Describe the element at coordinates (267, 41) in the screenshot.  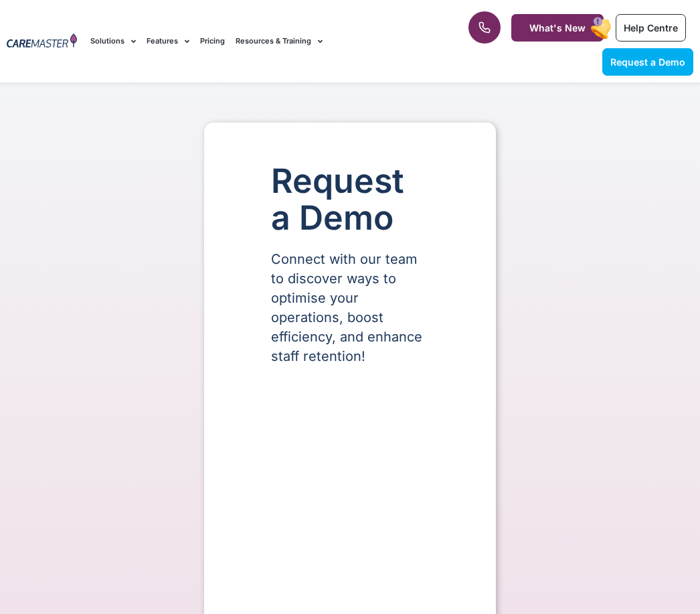
I see `nav: Menu` at that location.